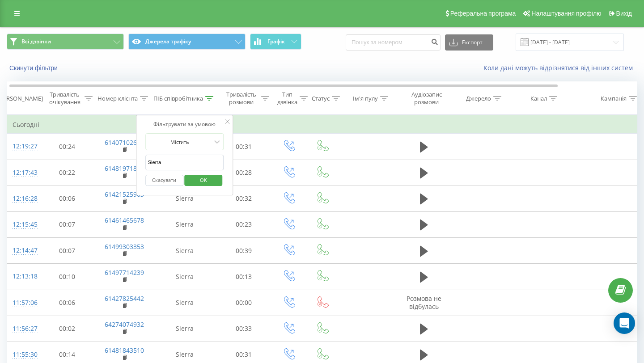 The height and width of the screenshot is (363, 644). Describe the element at coordinates (34, 68) in the screenshot. I see `button: Скинути фільтри` at that location.